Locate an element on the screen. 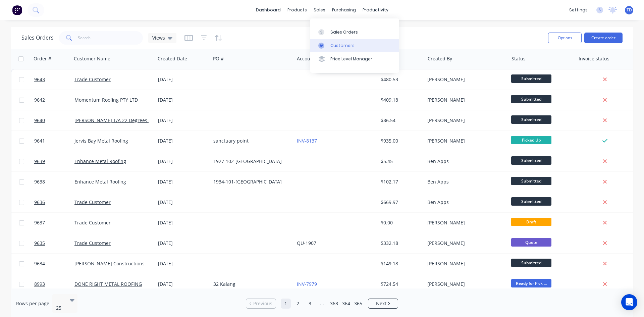 The height and width of the screenshot is (317, 644). a: 9634 is located at coordinates (54, 264).